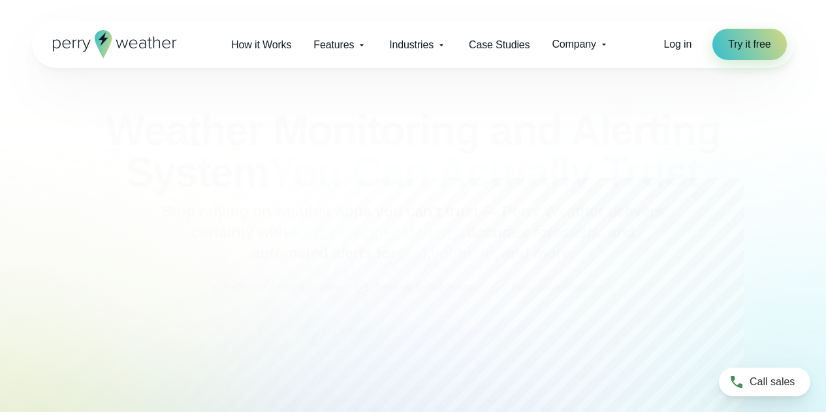 The width and height of the screenshot is (826, 412). What do you see at coordinates (765, 382) in the screenshot?
I see `a: Call sales` at bounding box center [765, 382].